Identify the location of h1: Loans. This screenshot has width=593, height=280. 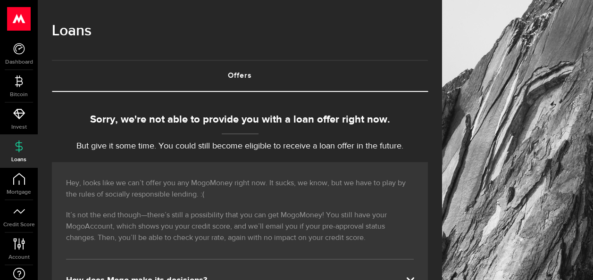
(239, 31).